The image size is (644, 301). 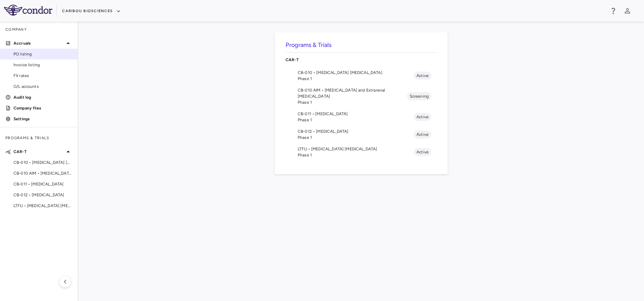 I want to click on span: PO listing, so click(x=43, y=54).